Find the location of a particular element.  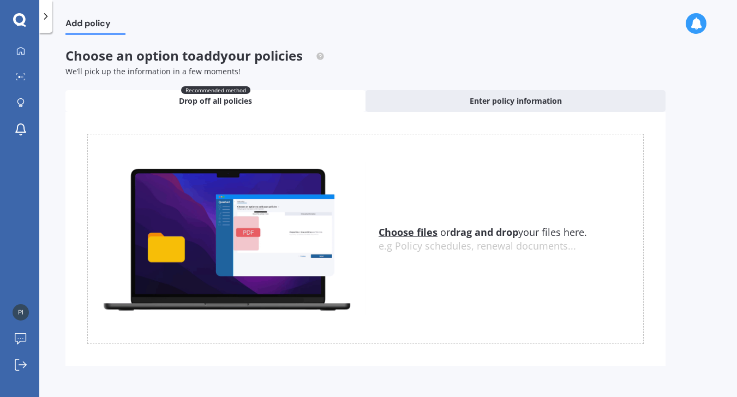

u: Choose files is located at coordinates (408, 232).